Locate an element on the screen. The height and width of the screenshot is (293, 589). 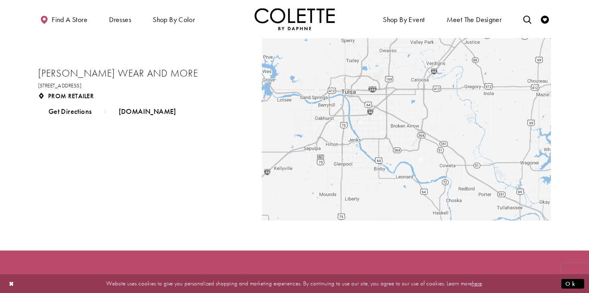
a: Check Wishlist is located at coordinates (544, 19).